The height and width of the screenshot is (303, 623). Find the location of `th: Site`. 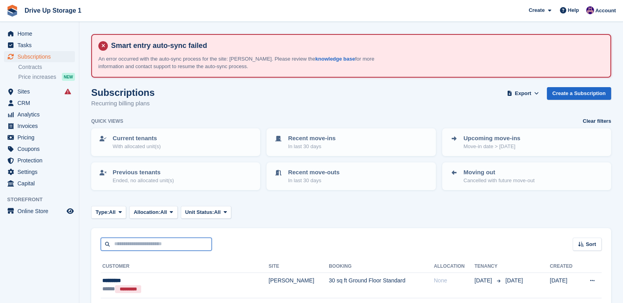

th: Site is located at coordinates (299, 267).